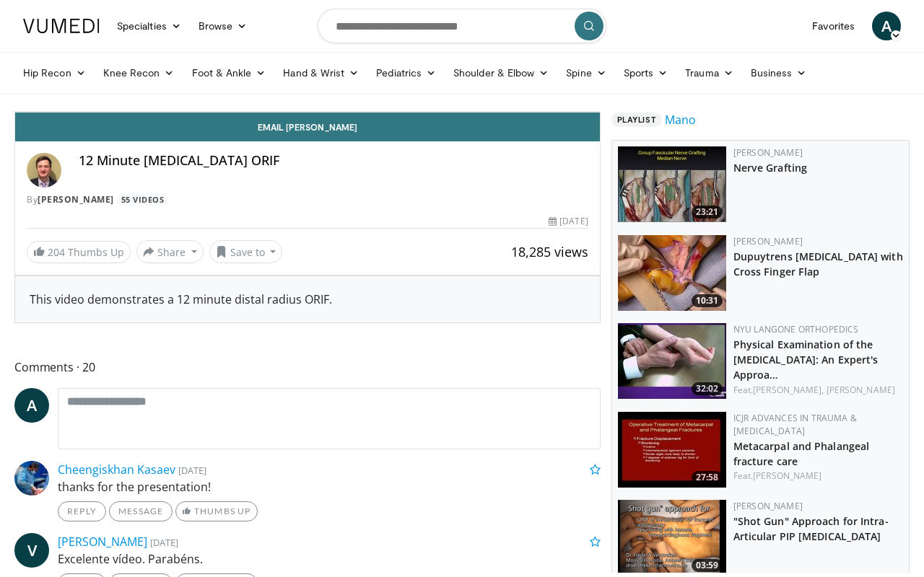 This screenshot has width=924, height=577. What do you see at coordinates (770, 168) in the screenshot?
I see `a: Nerve Grafting` at bounding box center [770, 168].